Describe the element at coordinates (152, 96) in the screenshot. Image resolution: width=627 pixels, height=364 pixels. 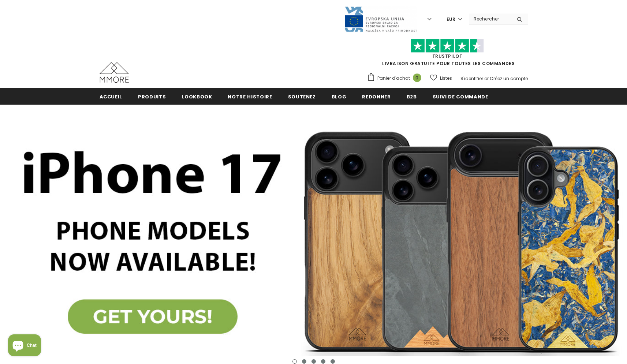
I see `span: Produits` at that location.